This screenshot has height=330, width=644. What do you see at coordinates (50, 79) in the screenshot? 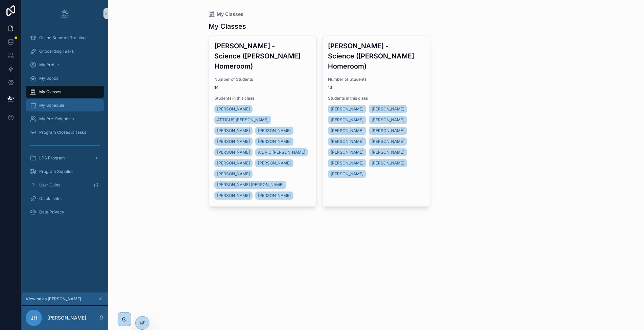
I see `span: My School` at bounding box center [50, 79].